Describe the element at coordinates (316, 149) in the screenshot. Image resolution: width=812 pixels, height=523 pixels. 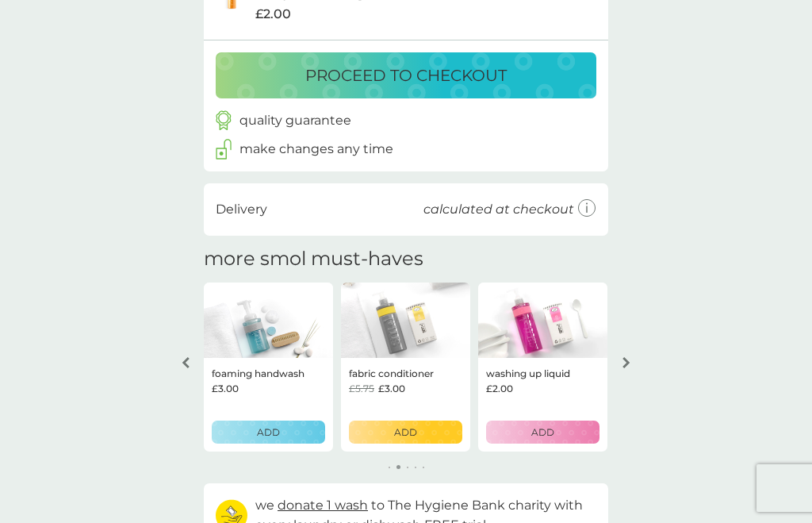
I see `p: make changes any time` at that location.